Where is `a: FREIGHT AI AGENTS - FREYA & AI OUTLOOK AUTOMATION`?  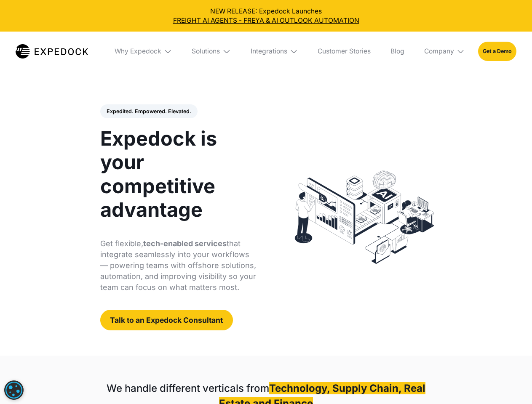
a: FREIGHT AI AGENTS - FREYA & AI OUTLOOK AUTOMATION is located at coordinates (266, 21).